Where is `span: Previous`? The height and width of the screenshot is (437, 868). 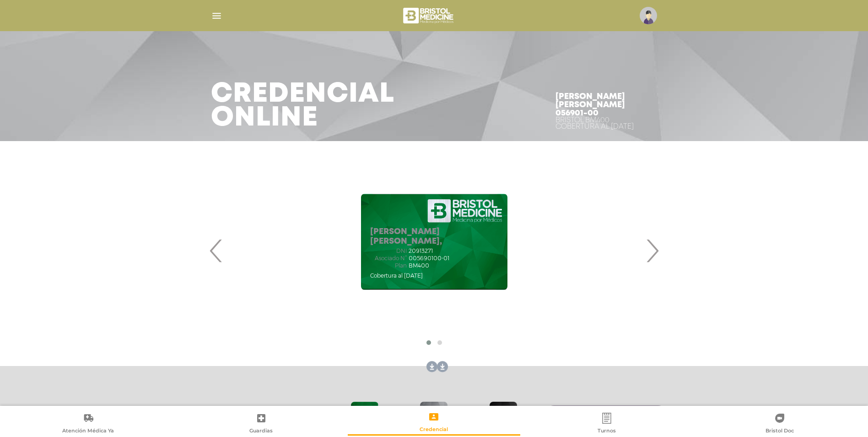
span: Previous is located at coordinates (216, 250).